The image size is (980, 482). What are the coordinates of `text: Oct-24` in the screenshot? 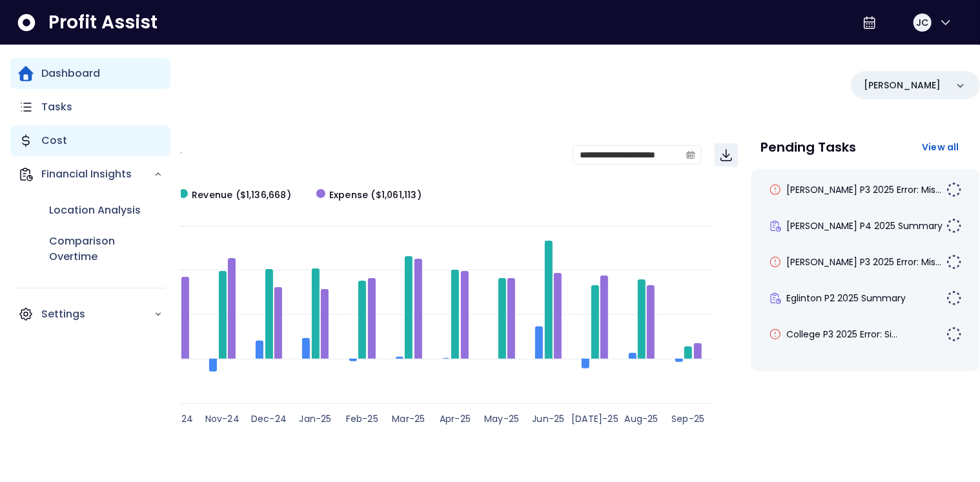 It's located at (175, 419).